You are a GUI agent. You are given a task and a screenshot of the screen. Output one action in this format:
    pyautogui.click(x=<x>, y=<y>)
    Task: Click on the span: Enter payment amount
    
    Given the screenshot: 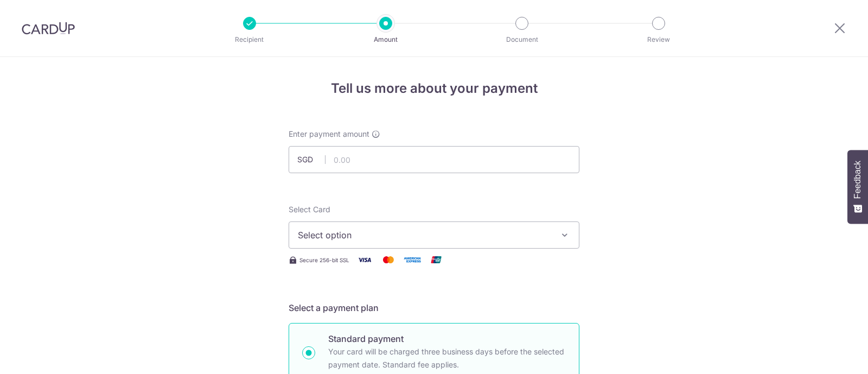 What is the action you would take?
    pyautogui.click(x=329, y=134)
    